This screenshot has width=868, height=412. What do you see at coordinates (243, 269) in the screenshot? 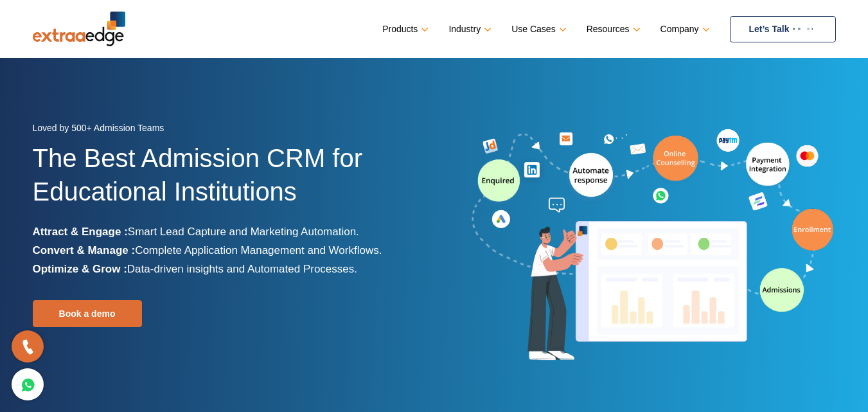
I see `span: Data-driven insights and Automated Processes.` at bounding box center [243, 269].